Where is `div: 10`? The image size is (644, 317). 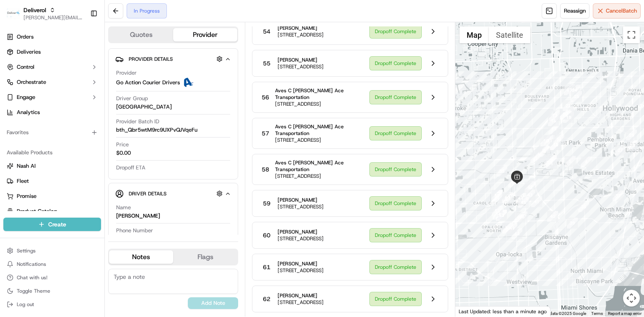
div: 10 is located at coordinates (546, 141).